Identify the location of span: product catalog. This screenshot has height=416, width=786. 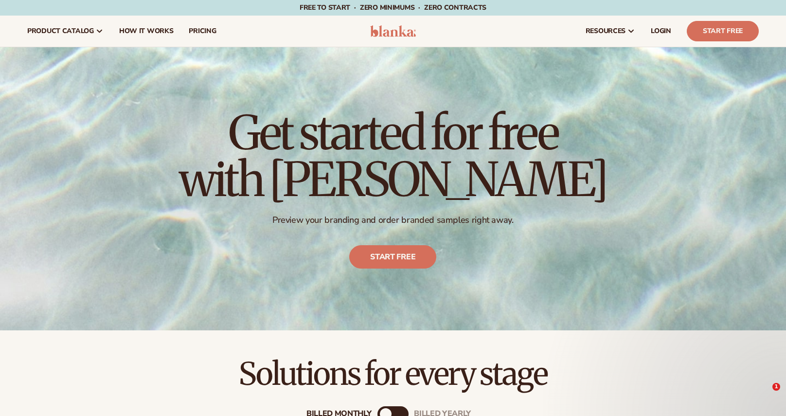
(60, 31).